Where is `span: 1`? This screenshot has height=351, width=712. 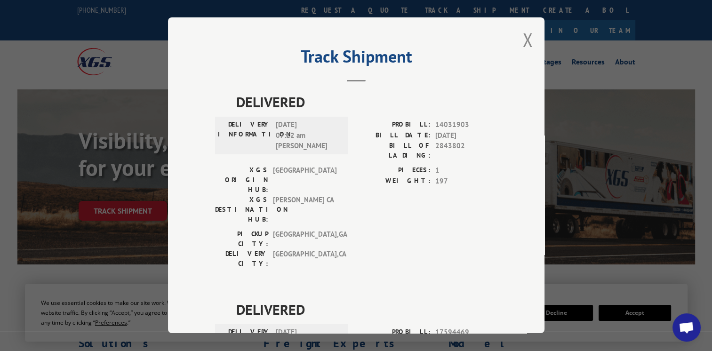 span: 1 is located at coordinates (467, 170).